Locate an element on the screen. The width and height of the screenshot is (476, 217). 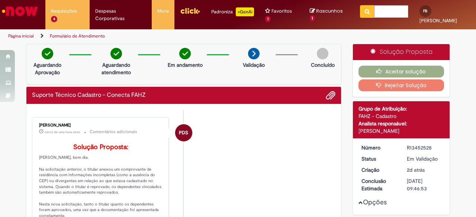
dt: Conclusão Estimada is located at coordinates (378, 185).